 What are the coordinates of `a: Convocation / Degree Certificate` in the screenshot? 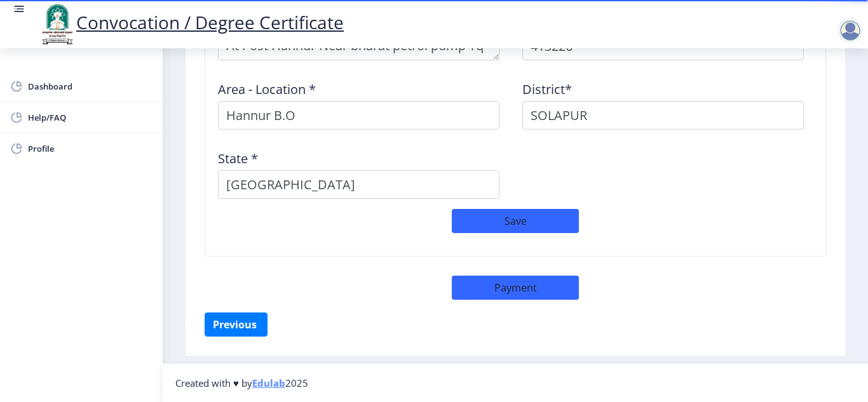 It's located at (191, 22).